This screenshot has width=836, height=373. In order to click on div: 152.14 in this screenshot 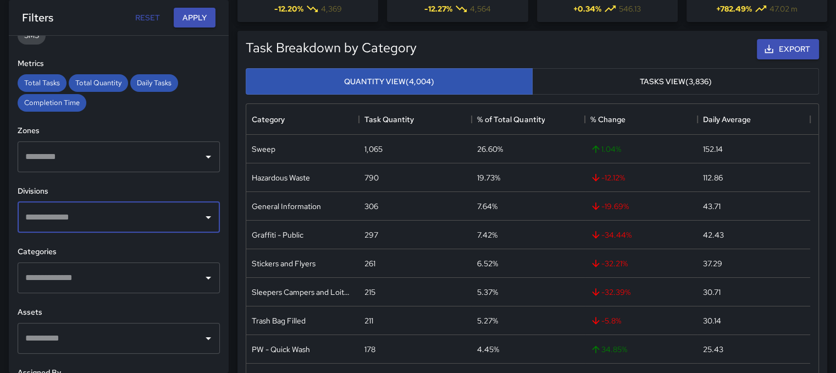, I will do `click(713, 149)`.